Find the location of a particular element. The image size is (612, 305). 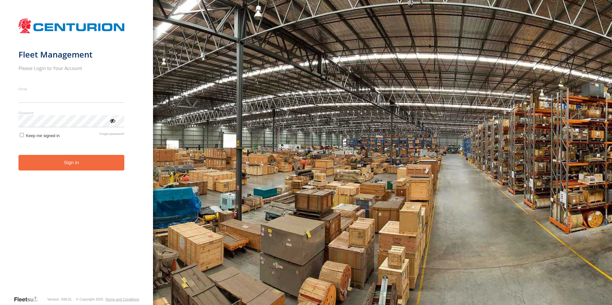

h1: Fleet Management is located at coordinates (71, 54).